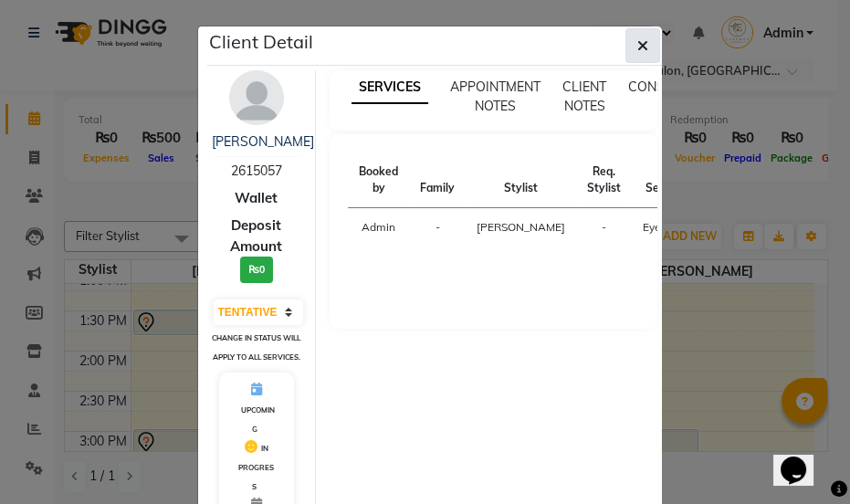  Describe the element at coordinates (257, 419) in the screenshot. I see `span: UPCOMING` at that location.